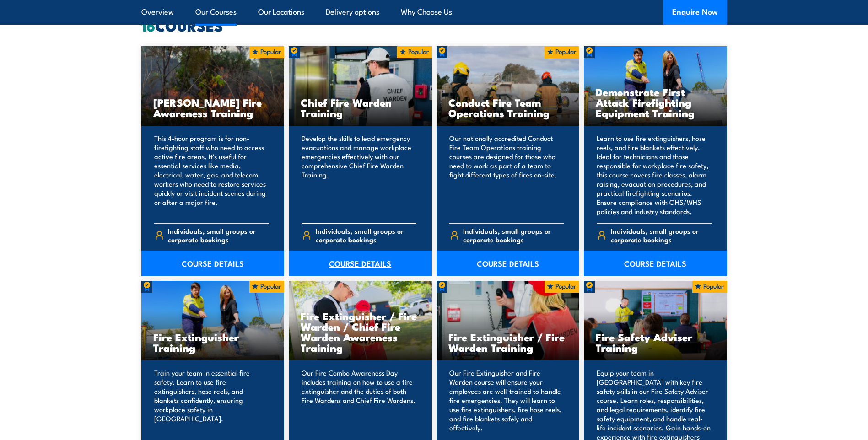 This screenshot has width=868, height=440. Describe the element at coordinates (359, 175) in the screenshot. I see `p: Develop the skills to lead emergency evacuations and manage workplace emergencies effectively wit...` at that location.